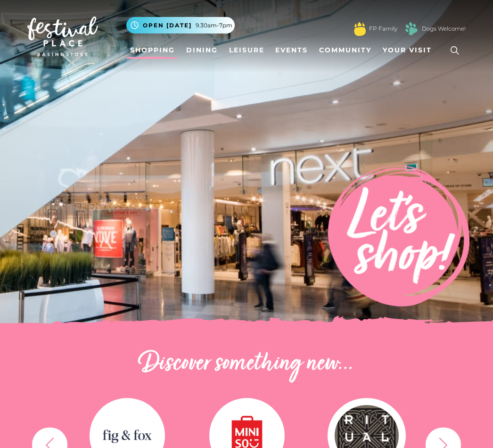 The width and height of the screenshot is (493, 448). What do you see at coordinates (409, 50) in the screenshot?
I see `a: Your Visit` at bounding box center [409, 50].